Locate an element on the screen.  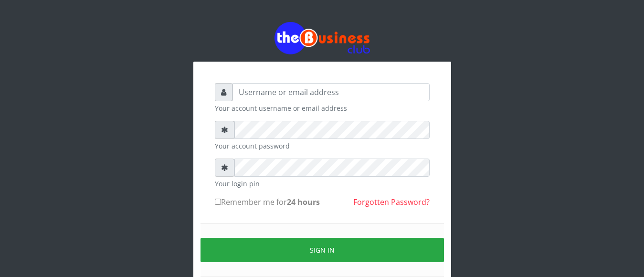
b: 24 hours is located at coordinates (303, 202).